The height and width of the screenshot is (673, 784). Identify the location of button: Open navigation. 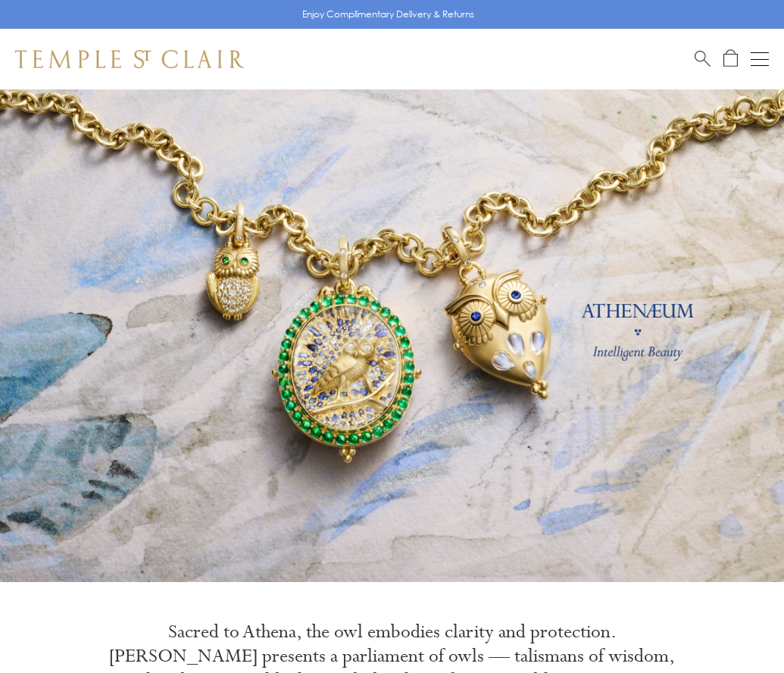
(760, 59).